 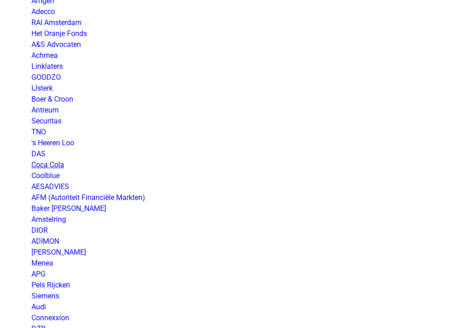 I want to click on a: RAI Amsterdam, so click(x=57, y=22).